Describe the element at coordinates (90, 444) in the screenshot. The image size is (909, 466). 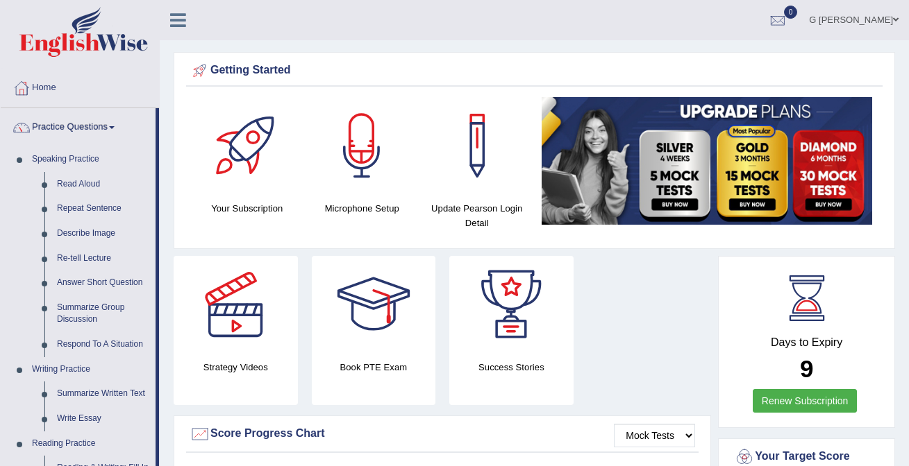
I see `a: Reading Practice` at that location.